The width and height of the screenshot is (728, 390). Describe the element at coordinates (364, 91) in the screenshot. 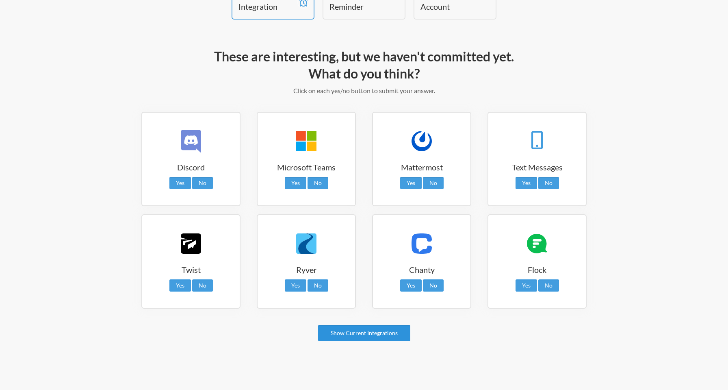

I see `p: Click on each yes/no button to submit your answer.` at that location.